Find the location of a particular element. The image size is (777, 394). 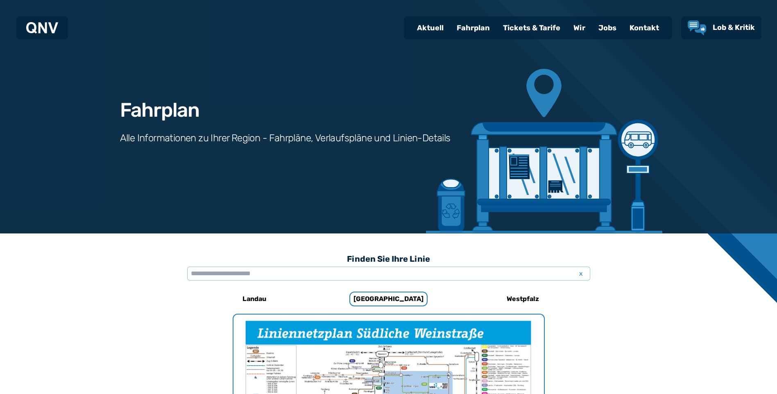

h3: Alle Informationen zu Ihrer Region - Fahrpläne, Verlaufspläne und Linien-Details is located at coordinates (285, 138).